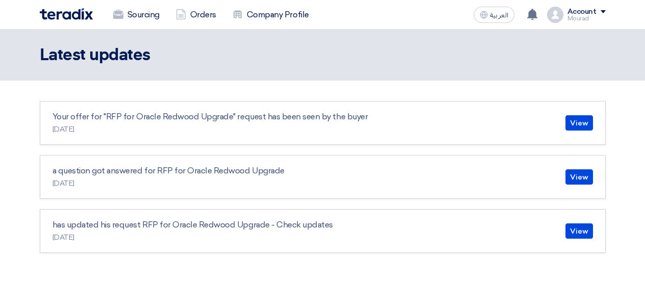  What do you see at coordinates (136, 15) in the screenshot?
I see `a: Sourcing` at bounding box center [136, 15].